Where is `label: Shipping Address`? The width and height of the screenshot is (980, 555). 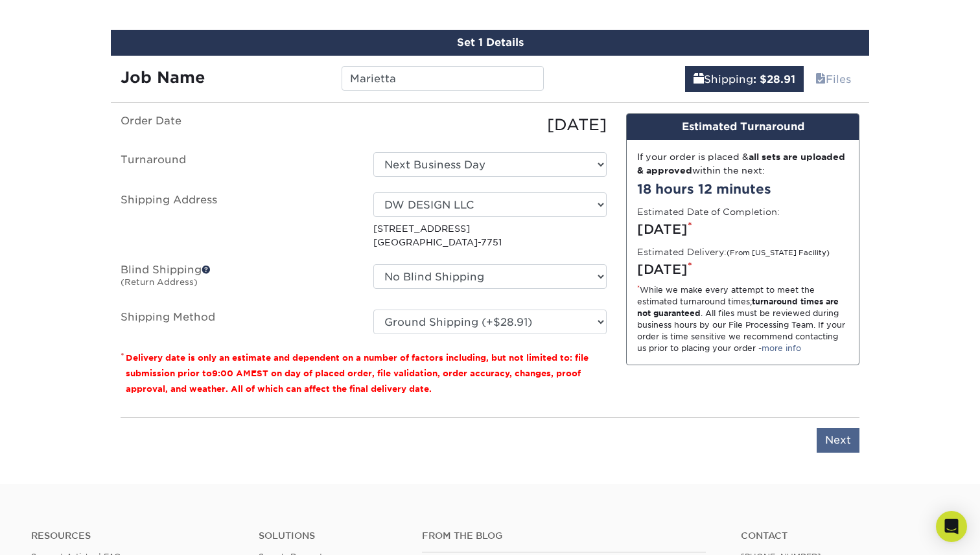
label: Shipping Address is located at coordinates (237, 220).